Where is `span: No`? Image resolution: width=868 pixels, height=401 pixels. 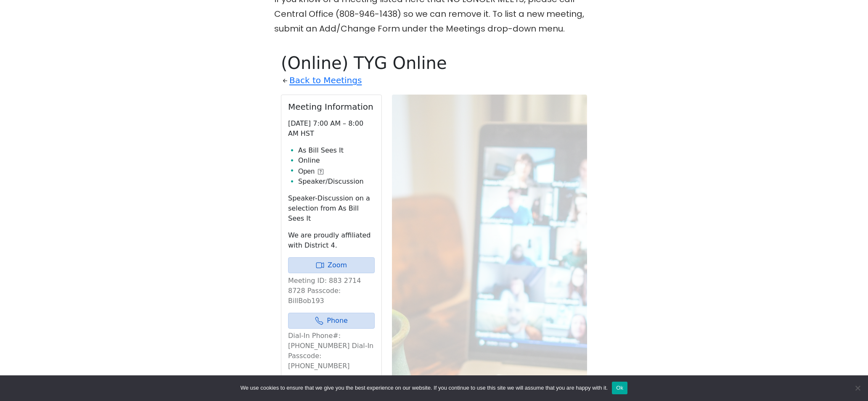 span: No is located at coordinates (857, 388).